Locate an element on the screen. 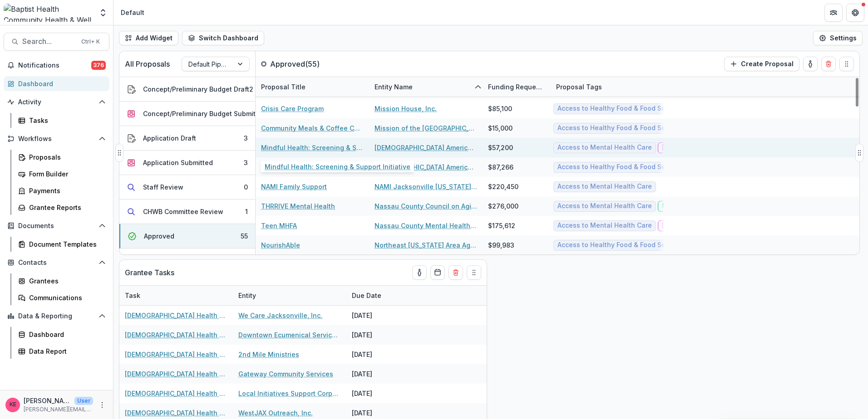 This screenshot has width=868, height=419. div: $15,000 is located at coordinates (500, 128).